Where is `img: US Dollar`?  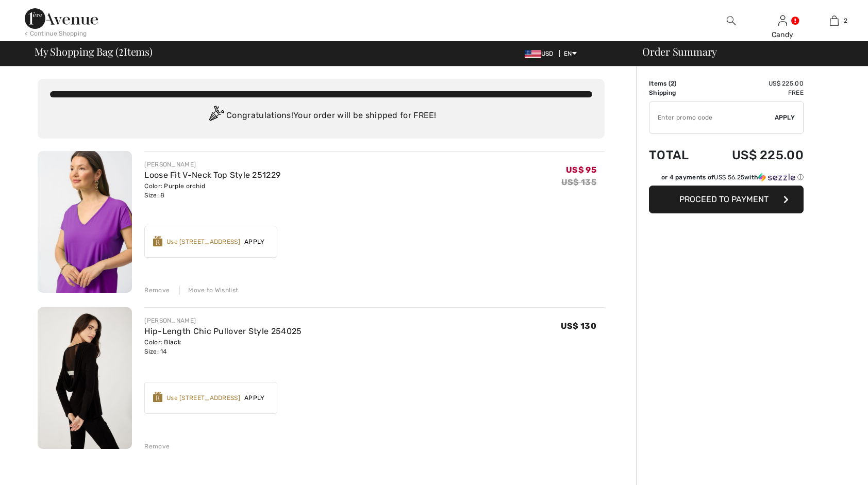
img: US Dollar is located at coordinates (533, 54).